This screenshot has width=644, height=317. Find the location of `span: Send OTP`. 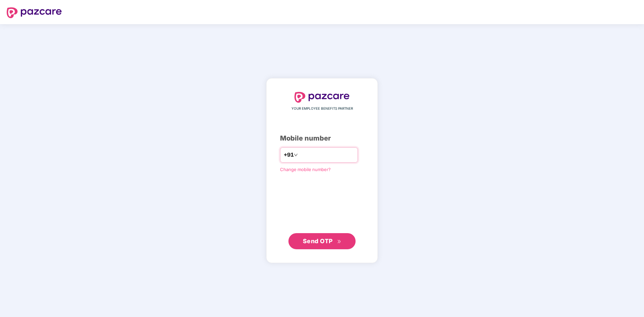

span: Send OTP is located at coordinates (318, 241).